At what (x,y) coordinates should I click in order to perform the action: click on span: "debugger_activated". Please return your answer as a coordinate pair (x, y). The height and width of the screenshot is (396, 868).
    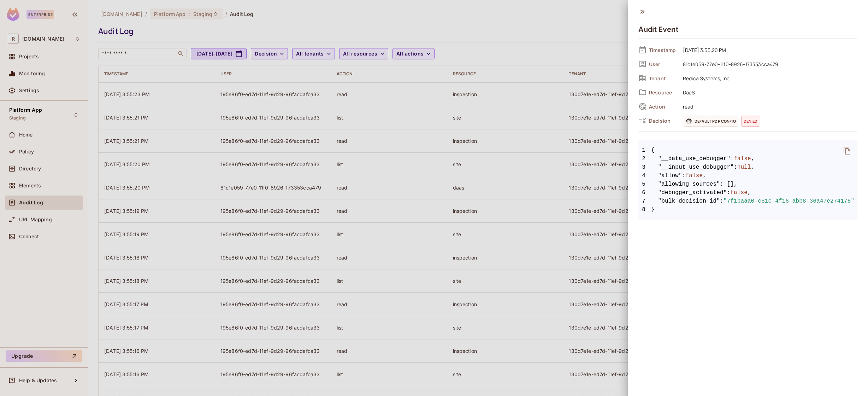
    Looking at the image, I should click on (693, 192).